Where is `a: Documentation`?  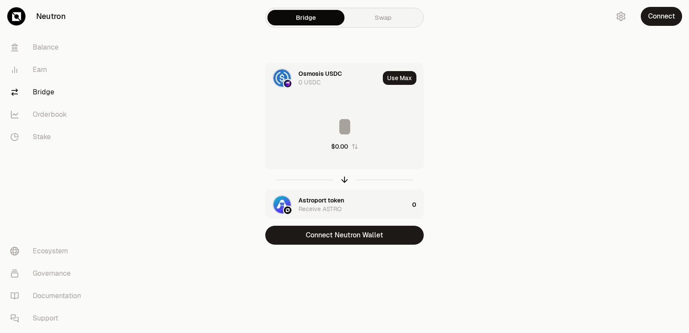
a: Documentation is located at coordinates (48, 296).